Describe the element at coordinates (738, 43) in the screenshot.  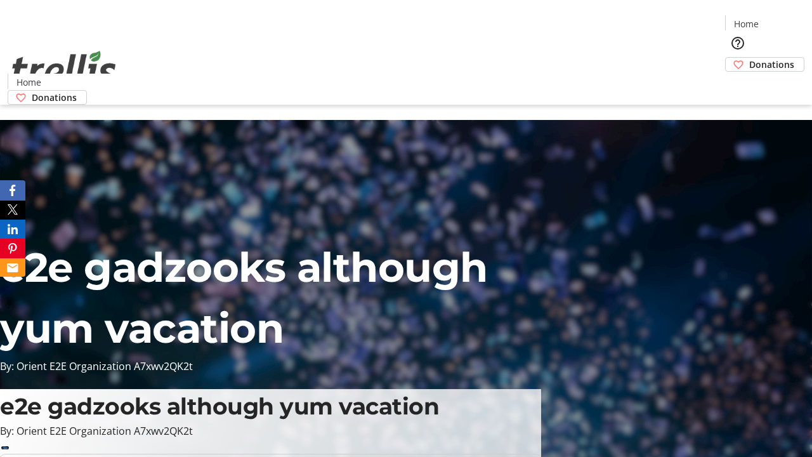
I see `button: Help` at that location.